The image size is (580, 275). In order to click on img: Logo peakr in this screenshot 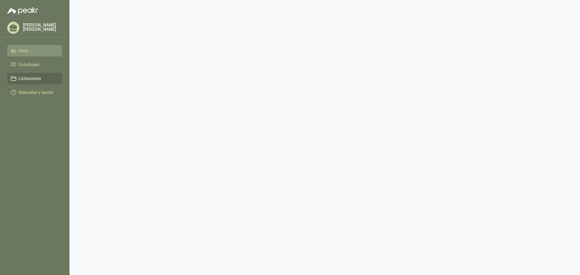, I will do `click(23, 11)`.